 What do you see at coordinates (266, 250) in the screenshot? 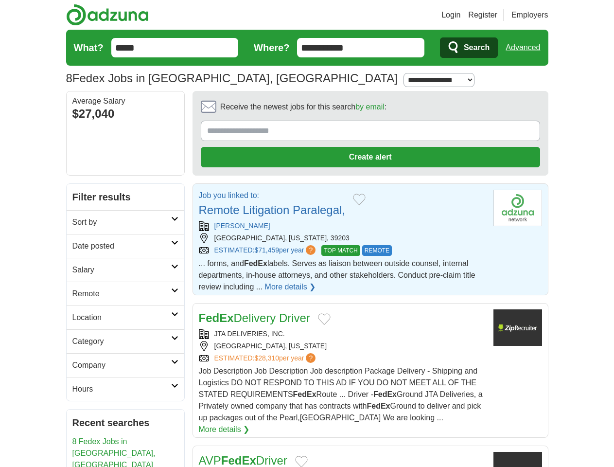
I see `span: $71,459` at bounding box center [266, 250].